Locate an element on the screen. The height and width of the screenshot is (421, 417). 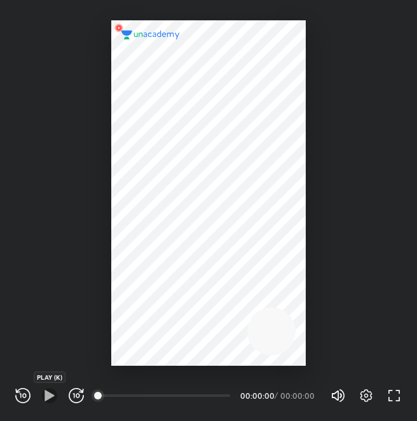
div: PLAY (K) is located at coordinates (50, 378).